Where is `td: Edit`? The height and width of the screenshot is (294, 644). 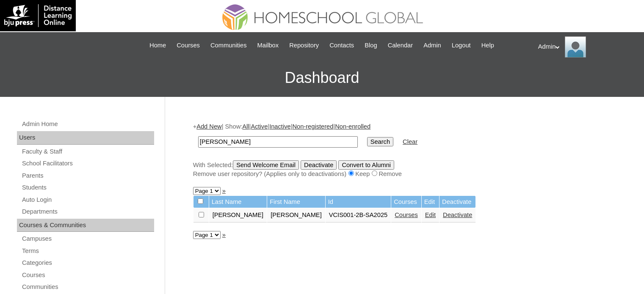 td: Edit is located at coordinates (430, 201).